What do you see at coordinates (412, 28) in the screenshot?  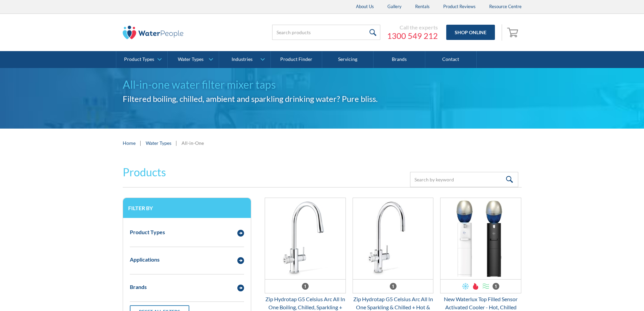 I see `div: Call the experts` at bounding box center [412, 28].